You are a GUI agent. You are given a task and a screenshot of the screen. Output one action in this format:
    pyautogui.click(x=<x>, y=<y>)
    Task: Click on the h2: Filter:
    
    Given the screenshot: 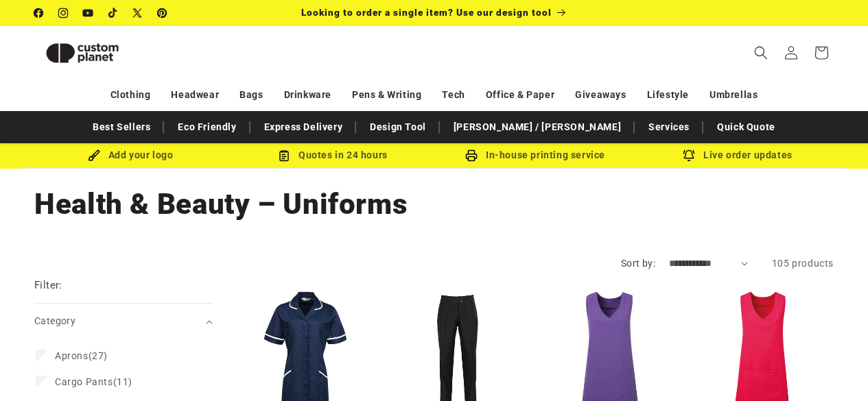 What is the action you would take?
    pyautogui.click(x=48, y=286)
    